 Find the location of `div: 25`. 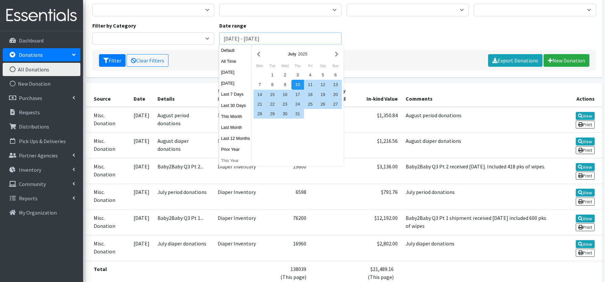

div: 25 is located at coordinates (310, 104).